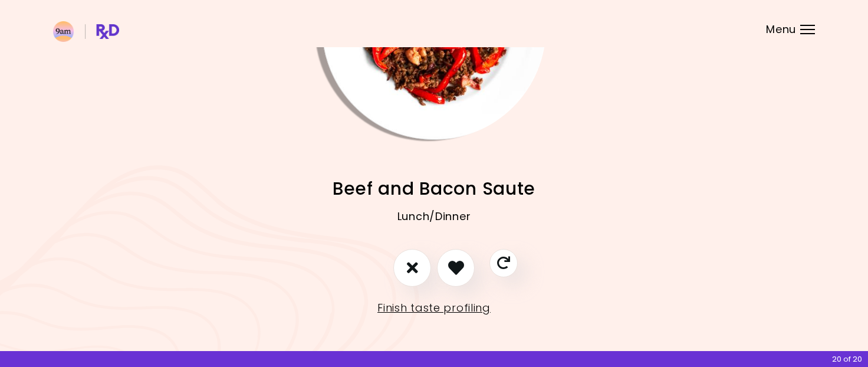 The height and width of the screenshot is (367, 868). I want to click on span: Beef and Bacon Saute, so click(434, 188).